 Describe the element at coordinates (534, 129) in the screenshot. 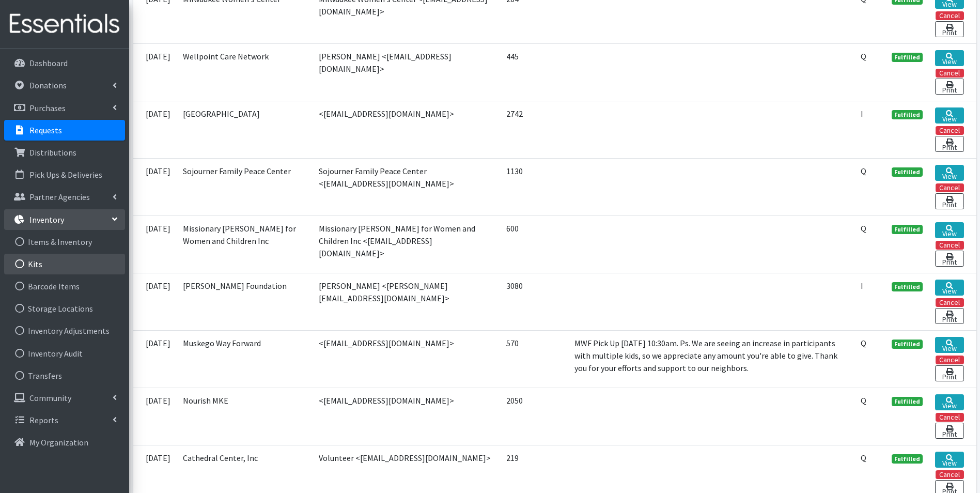

I see `td: 2742` at that location.